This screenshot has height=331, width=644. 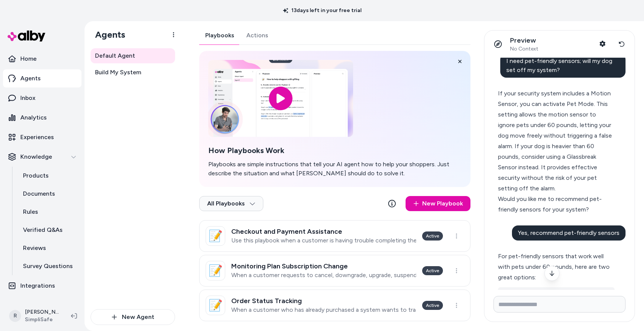 I want to click on a: Build My System, so click(x=133, y=72).